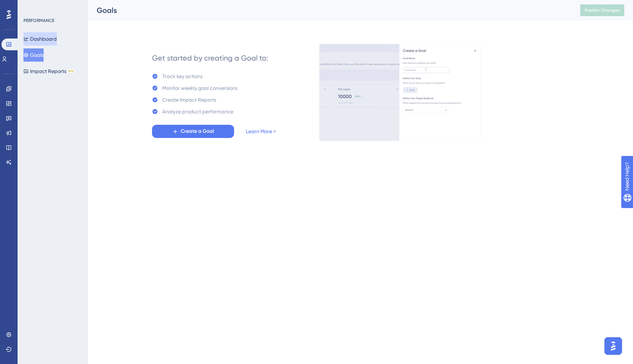  I want to click on a: Learn More >, so click(261, 132).